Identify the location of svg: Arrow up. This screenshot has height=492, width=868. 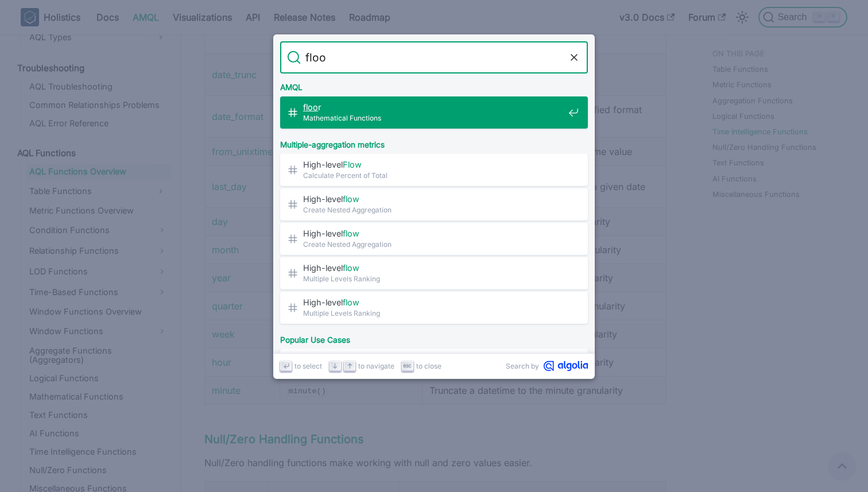
(349, 366).